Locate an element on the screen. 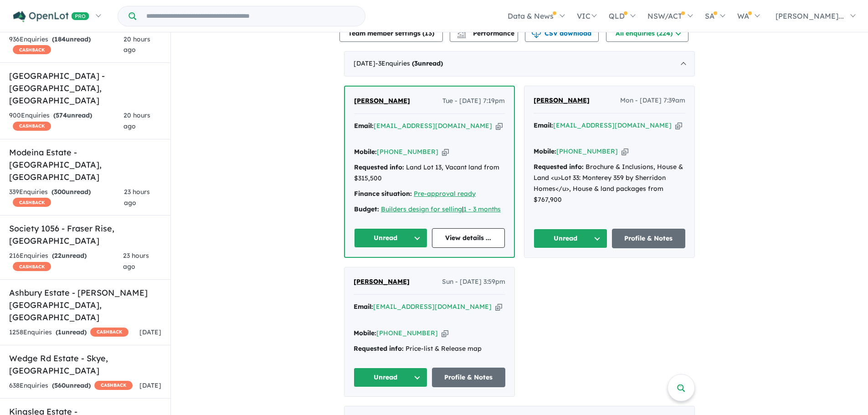  span: 300 is located at coordinates (60, 192).